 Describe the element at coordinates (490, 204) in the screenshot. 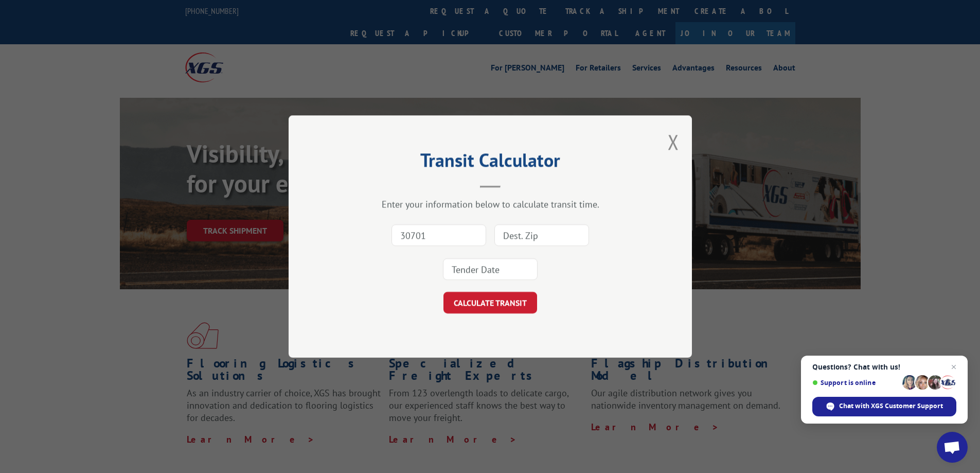

I see `div: Enter your information below to calculate transit time.` at that location.